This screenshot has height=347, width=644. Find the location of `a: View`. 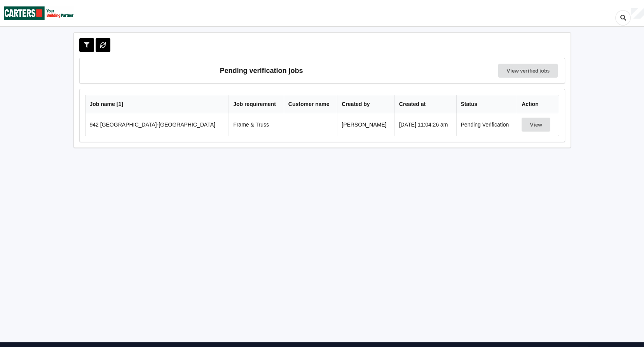

a: View is located at coordinates (537, 124).